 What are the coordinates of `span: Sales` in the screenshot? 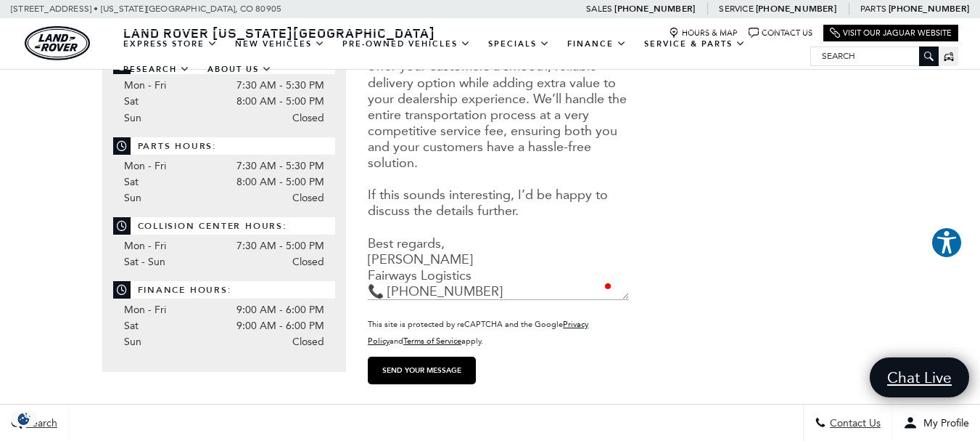 It's located at (599, 9).